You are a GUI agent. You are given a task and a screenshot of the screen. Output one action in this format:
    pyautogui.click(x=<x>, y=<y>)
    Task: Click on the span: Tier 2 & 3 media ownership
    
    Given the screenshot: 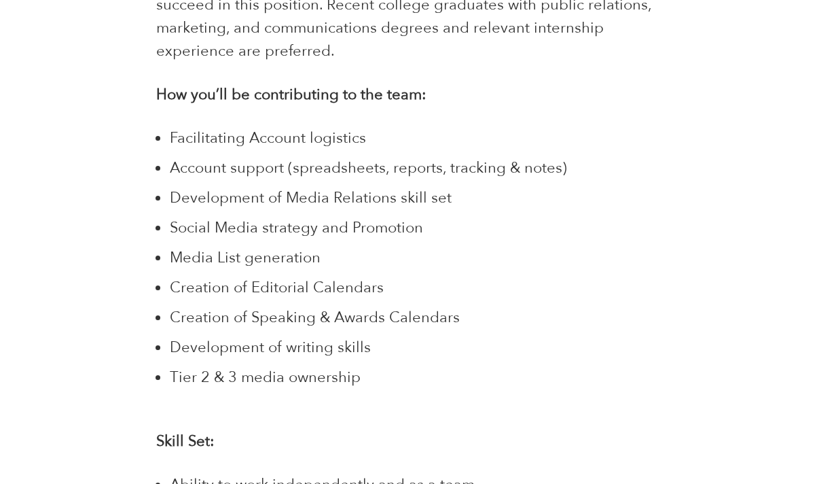 What is the action you would take?
    pyautogui.click(x=265, y=377)
    